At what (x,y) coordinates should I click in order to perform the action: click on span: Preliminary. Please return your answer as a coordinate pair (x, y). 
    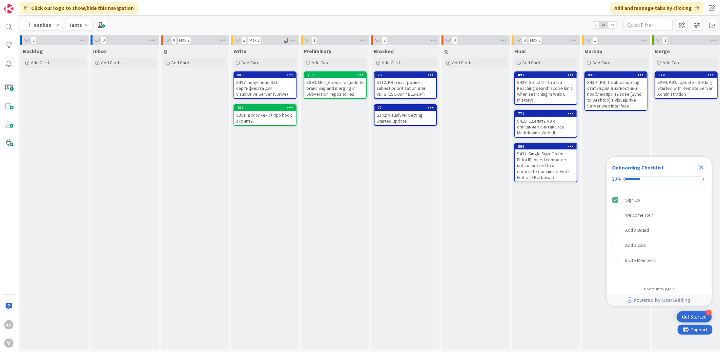
    Looking at the image, I should click on (318, 51).